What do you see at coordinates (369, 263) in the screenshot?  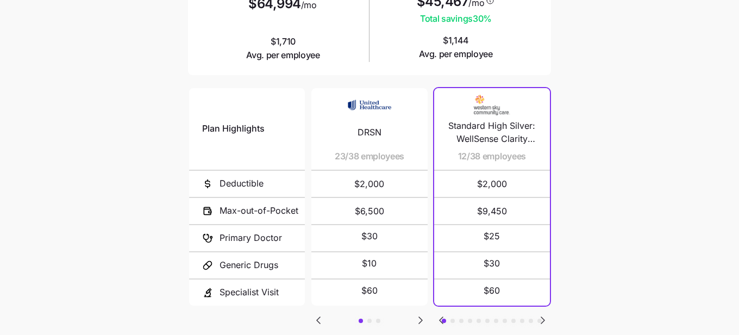 I see `span: $10` at bounding box center [369, 263].